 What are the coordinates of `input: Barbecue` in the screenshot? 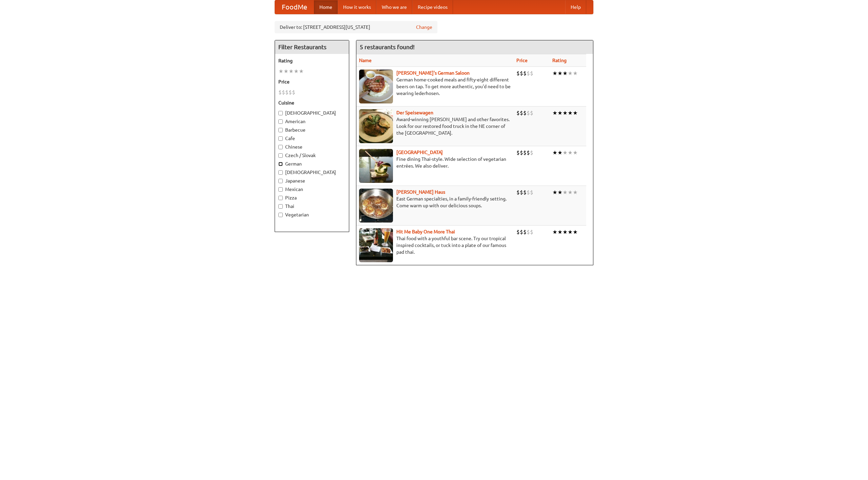 It's located at (280, 130).